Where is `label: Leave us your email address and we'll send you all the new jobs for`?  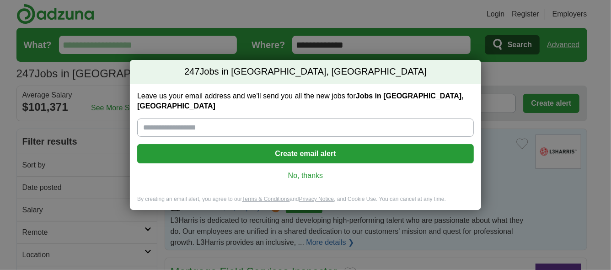
label: Leave us your email address and we'll send you all the new jobs for is located at coordinates (305, 101).